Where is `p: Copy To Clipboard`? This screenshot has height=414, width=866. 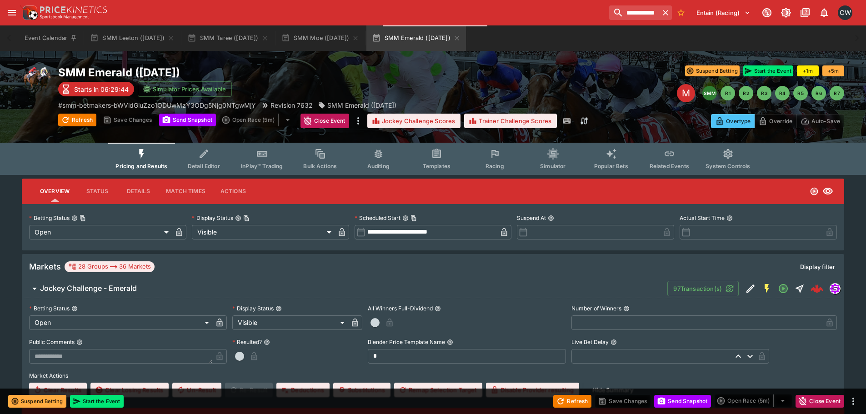
p: Copy To Clipboard is located at coordinates (157, 105).